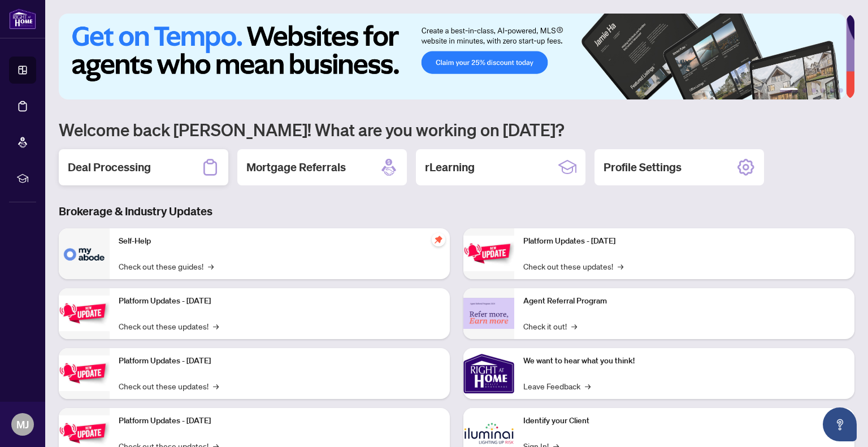 The height and width of the screenshot is (447, 868). Describe the element at coordinates (685, 301) in the screenshot. I see `p: Agent Referral Program` at that location.